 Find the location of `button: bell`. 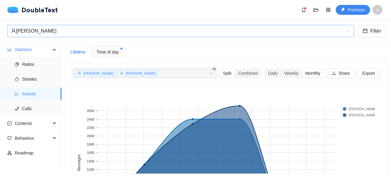

button: bell is located at coordinates (303, 10).